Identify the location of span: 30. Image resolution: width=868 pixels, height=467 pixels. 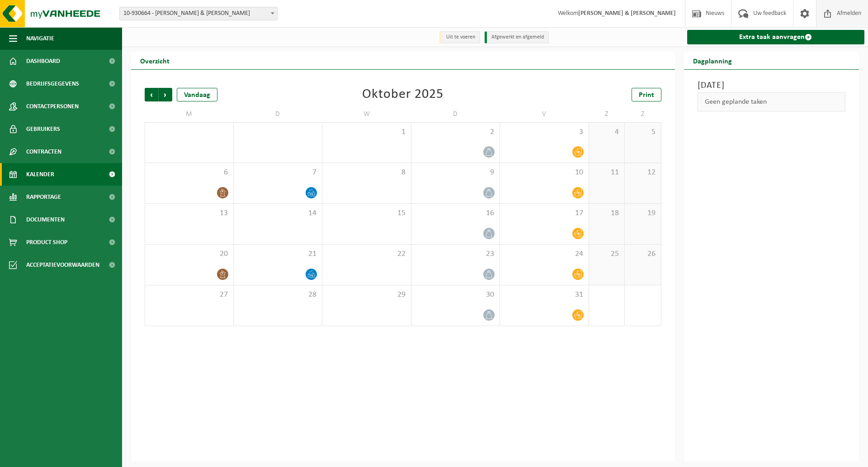
(456, 294).